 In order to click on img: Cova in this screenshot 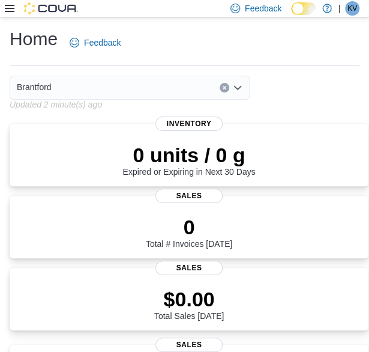, I will do `click(51, 8)`.